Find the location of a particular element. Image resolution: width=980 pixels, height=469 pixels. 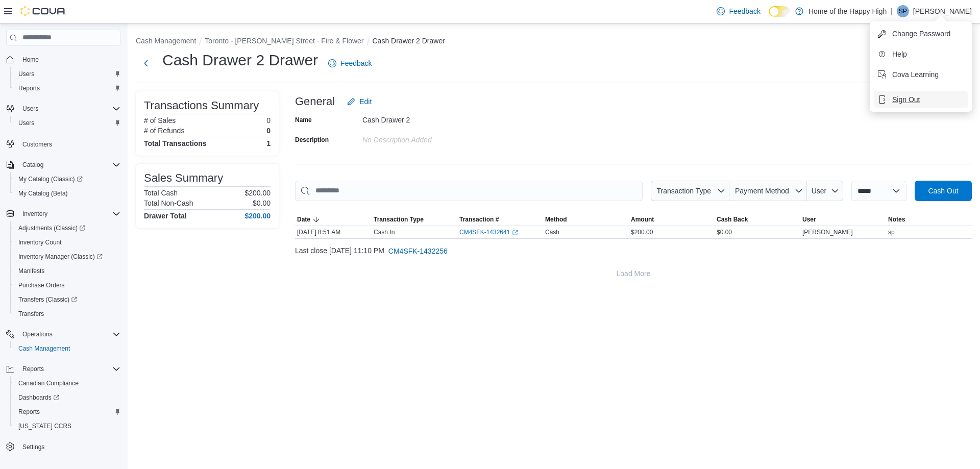

span: Transaction # is located at coordinates (479, 220).